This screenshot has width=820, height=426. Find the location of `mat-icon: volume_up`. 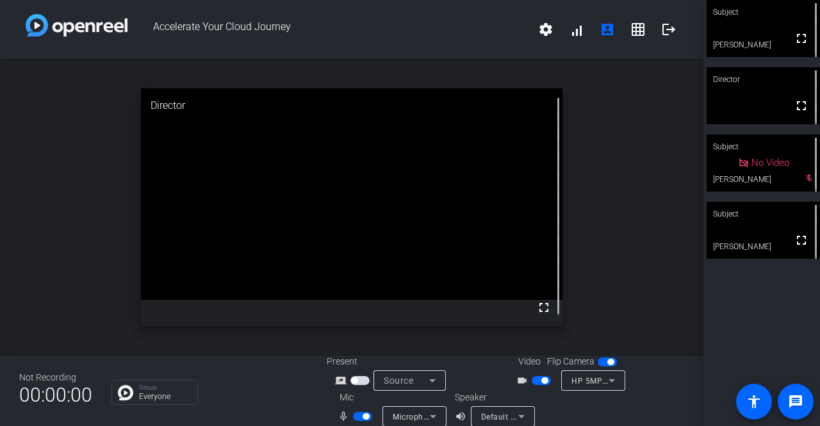

mat-icon: volume_up is located at coordinates (462, 416).